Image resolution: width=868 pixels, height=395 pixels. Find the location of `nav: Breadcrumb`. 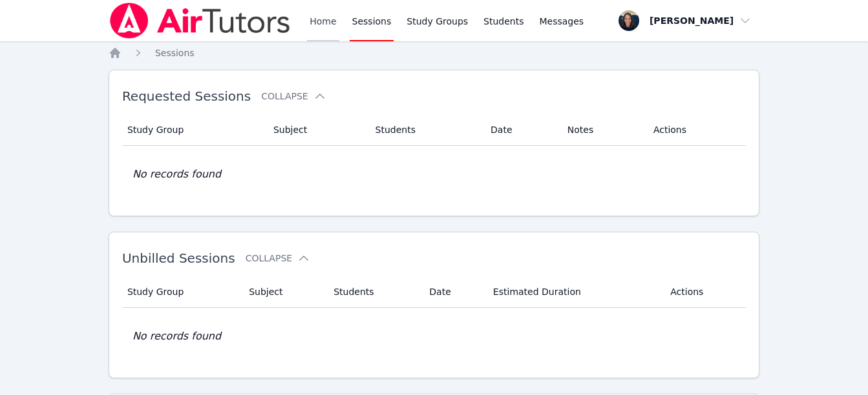

nav: Breadcrumb is located at coordinates (434, 53).